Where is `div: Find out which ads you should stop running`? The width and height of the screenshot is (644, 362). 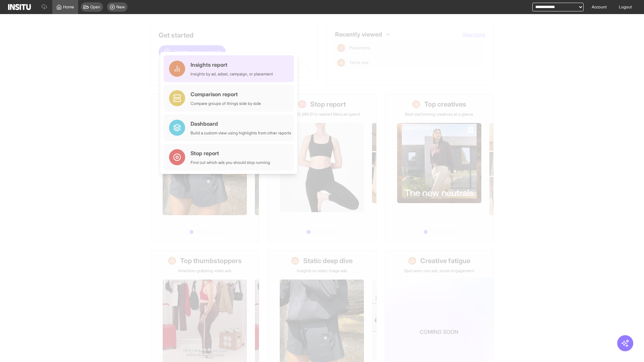
div: Find out which ads you should stop running is located at coordinates (230, 162).